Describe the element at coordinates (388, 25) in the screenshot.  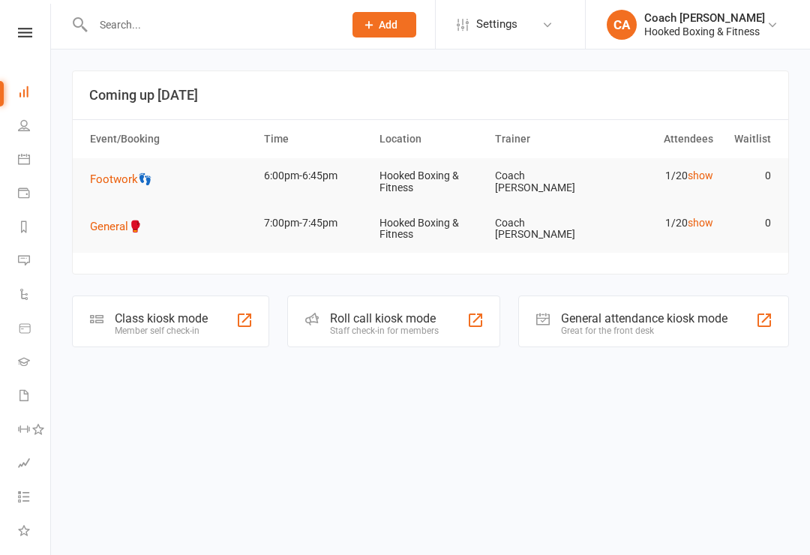
I see `span: Add` at that location.